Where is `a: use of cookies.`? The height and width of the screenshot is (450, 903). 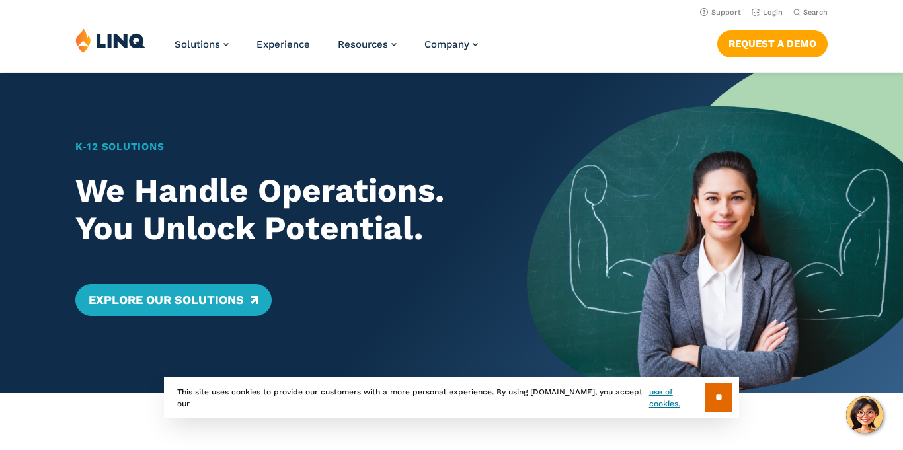
a: use of cookies. is located at coordinates (677, 398).